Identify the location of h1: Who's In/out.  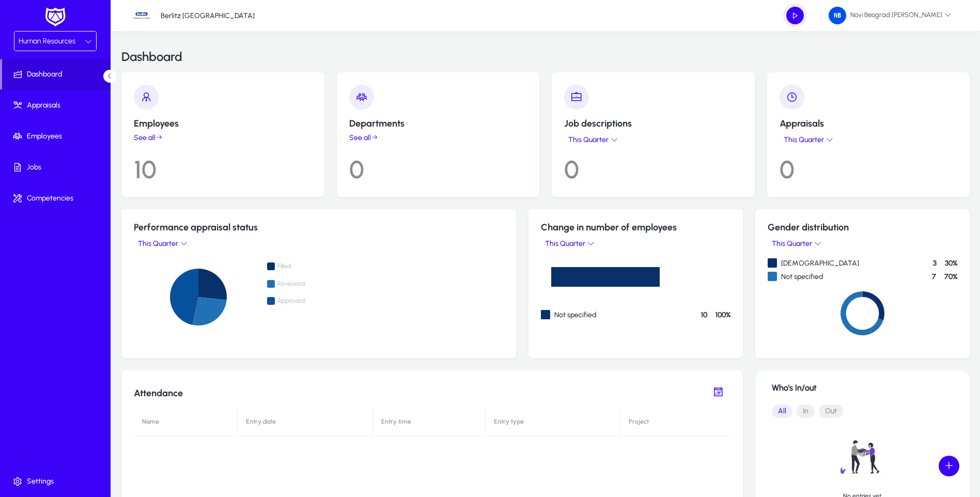
(862, 388).